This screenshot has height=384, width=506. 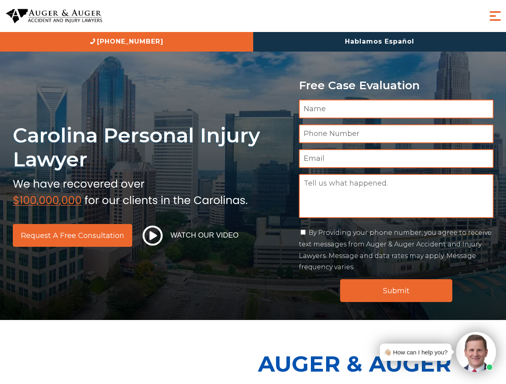 What do you see at coordinates (396, 134) in the screenshot?
I see `input: Phone Number` at bounding box center [396, 134].